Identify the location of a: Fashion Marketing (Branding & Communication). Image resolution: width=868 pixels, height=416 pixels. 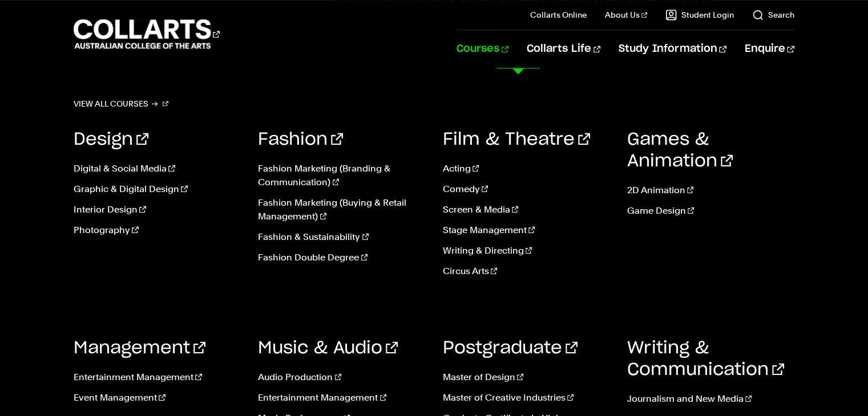
(341, 176).